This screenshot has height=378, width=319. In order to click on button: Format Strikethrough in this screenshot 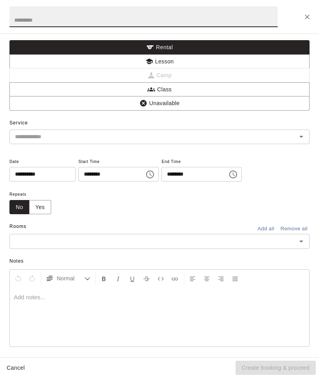, I will do `click(146, 278)`.